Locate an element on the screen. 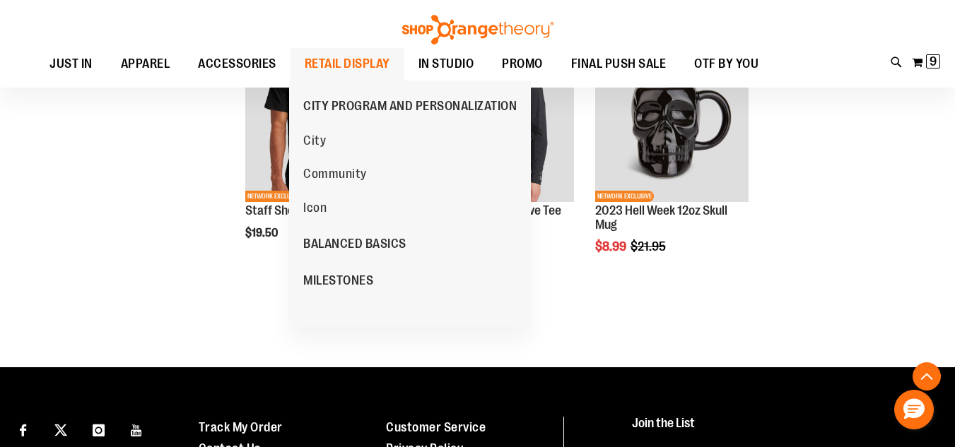 This screenshot has width=955, height=447. span: FINAL PUSH SALE is located at coordinates (618, 64).